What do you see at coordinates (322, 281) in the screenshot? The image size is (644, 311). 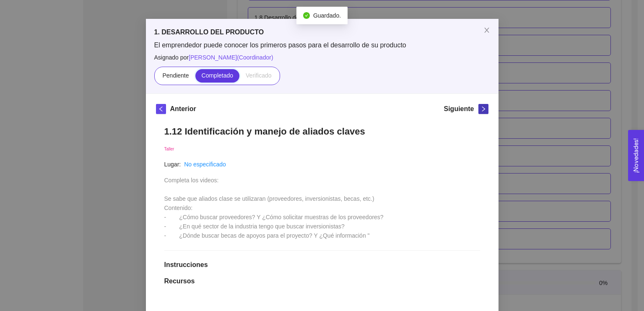 I see `h1: Recursos` at bounding box center [322, 281].